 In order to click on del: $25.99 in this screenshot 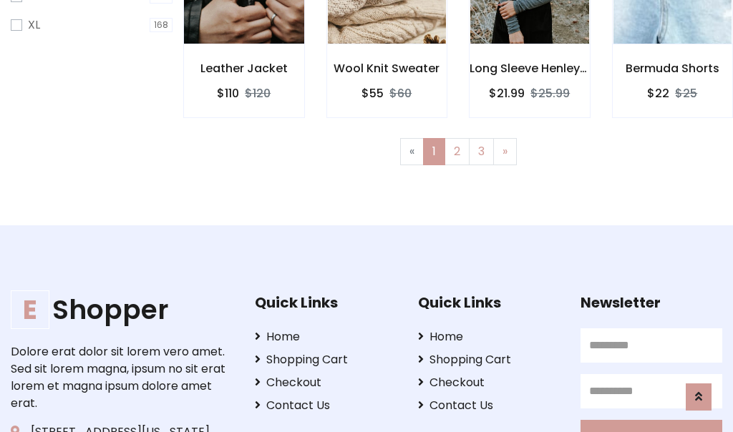, I will do `click(550, 93)`.